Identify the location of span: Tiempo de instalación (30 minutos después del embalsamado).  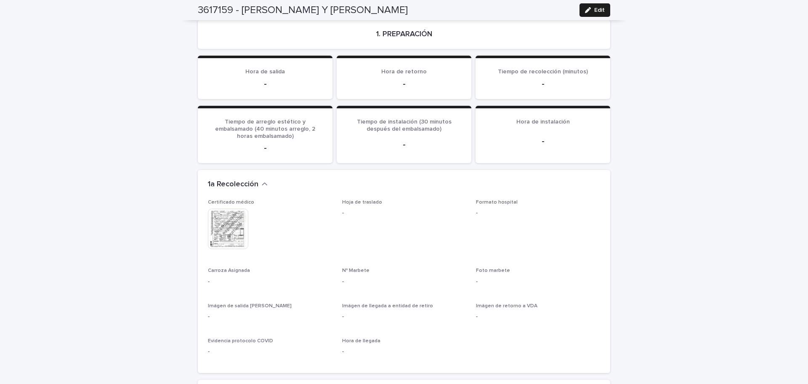
(404, 125).